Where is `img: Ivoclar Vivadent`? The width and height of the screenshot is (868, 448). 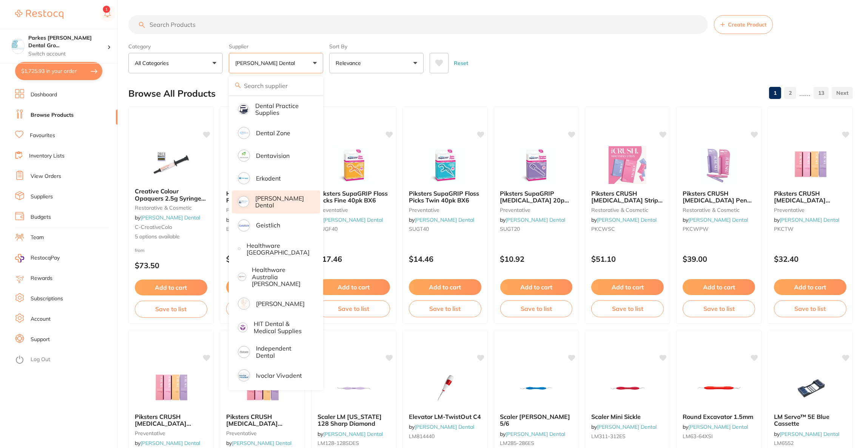 img: Ivoclar Vivadent is located at coordinates (244, 376).